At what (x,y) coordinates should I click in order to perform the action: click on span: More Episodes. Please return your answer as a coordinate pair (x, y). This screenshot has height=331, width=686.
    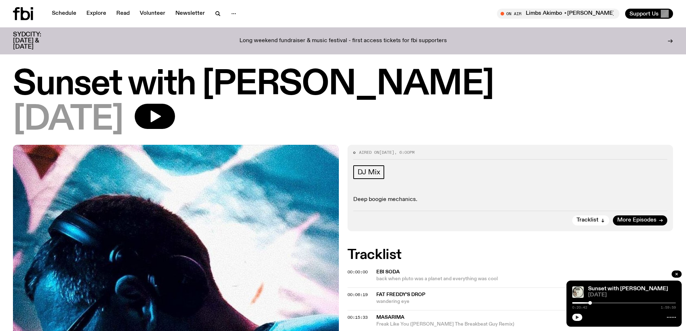
    Looking at the image, I should click on (637, 220).